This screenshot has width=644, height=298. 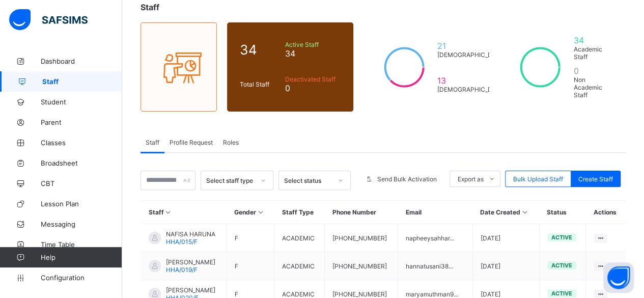 What do you see at coordinates (407, 179) in the screenshot?
I see `span: Send Bulk Activation` at bounding box center [407, 179].